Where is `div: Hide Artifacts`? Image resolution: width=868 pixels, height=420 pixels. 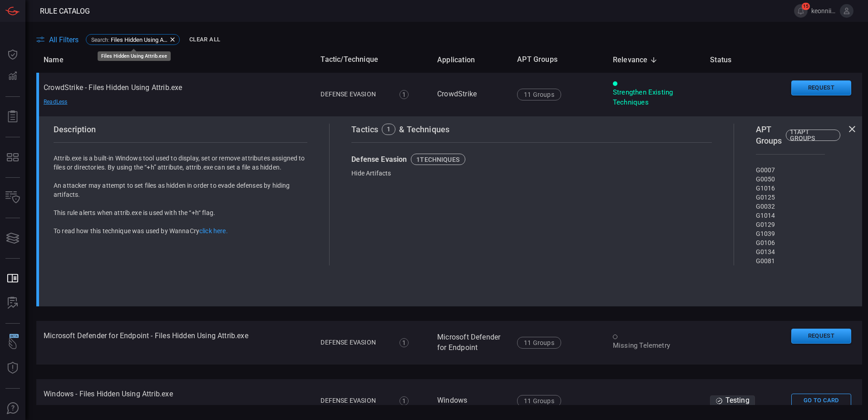 div: Hide Artifacts is located at coordinates (410, 173).